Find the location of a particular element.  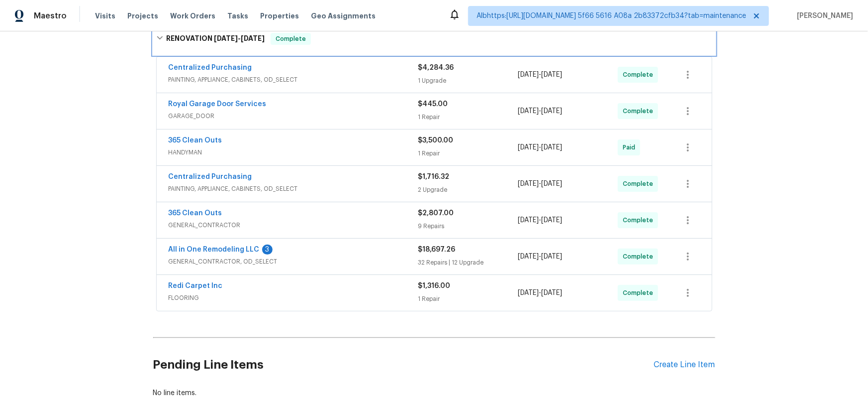

span: $18,697.26 is located at coordinates (437, 250).